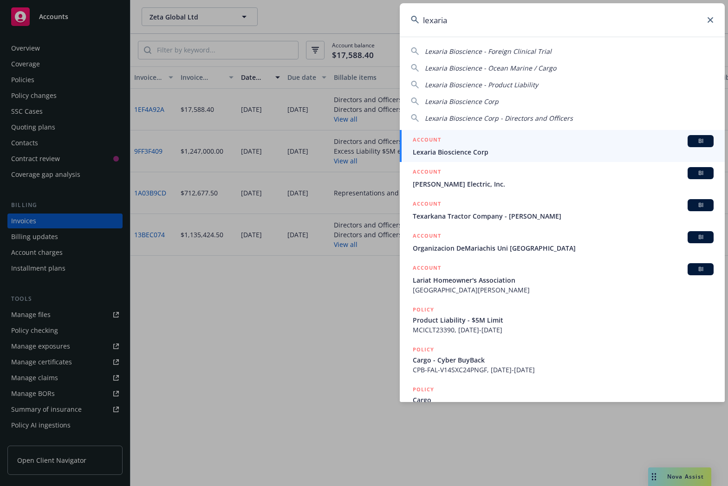 The height and width of the screenshot is (486, 728). What do you see at coordinates (488, 51) in the screenshot?
I see `span: Lexaria Bioscience - Foreign Clinical Trial` at bounding box center [488, 51].